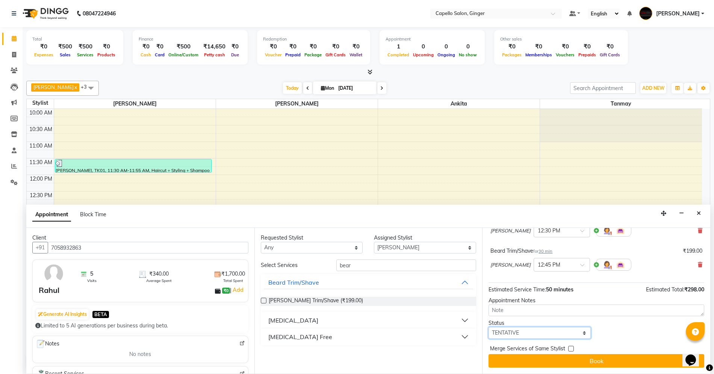 The height and width of the screenshot is (374, 714). What do you see at coordinates (336, 55) in the screenshot?
I see `span: Gift Cards` at bounding box center [336, 55].